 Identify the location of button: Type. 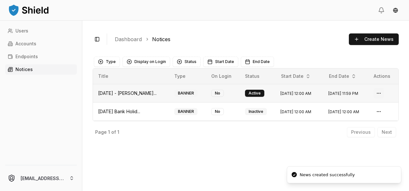
(107, 62).